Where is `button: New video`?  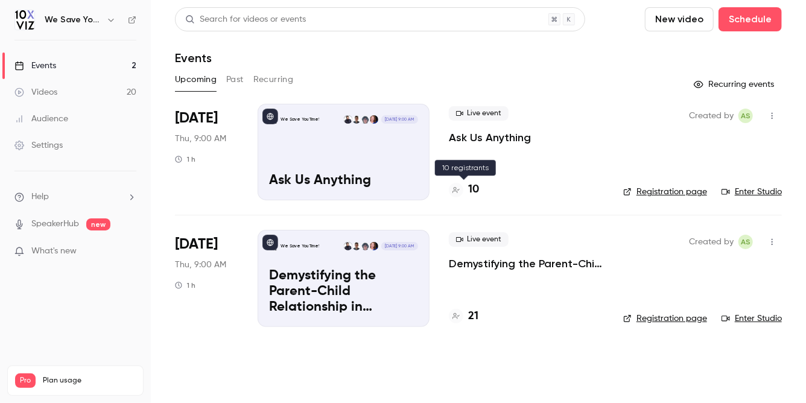
button: New video is located at coordinates (679, 19).